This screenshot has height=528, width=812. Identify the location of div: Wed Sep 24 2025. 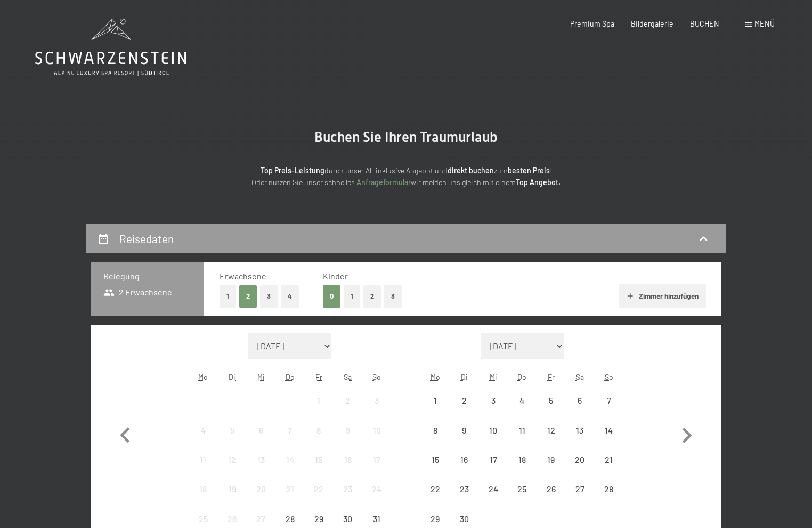
(493, 489).